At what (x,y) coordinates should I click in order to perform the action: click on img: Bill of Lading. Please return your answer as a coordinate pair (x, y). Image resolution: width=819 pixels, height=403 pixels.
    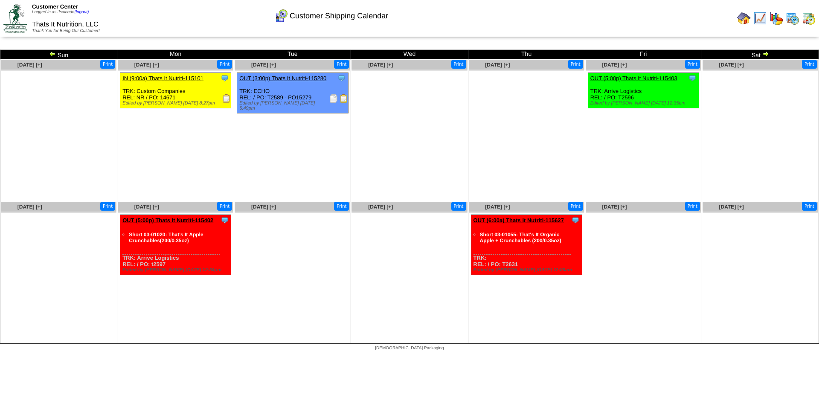
    Looking at the image, I should click on (344, 99).